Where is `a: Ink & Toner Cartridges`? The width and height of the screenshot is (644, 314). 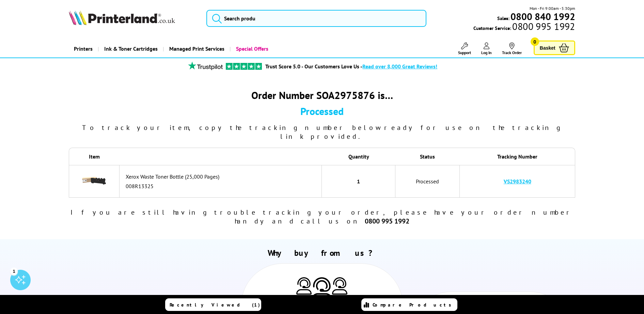
a: Ink & Toner Cartridges is located at coordinates (130, 49).